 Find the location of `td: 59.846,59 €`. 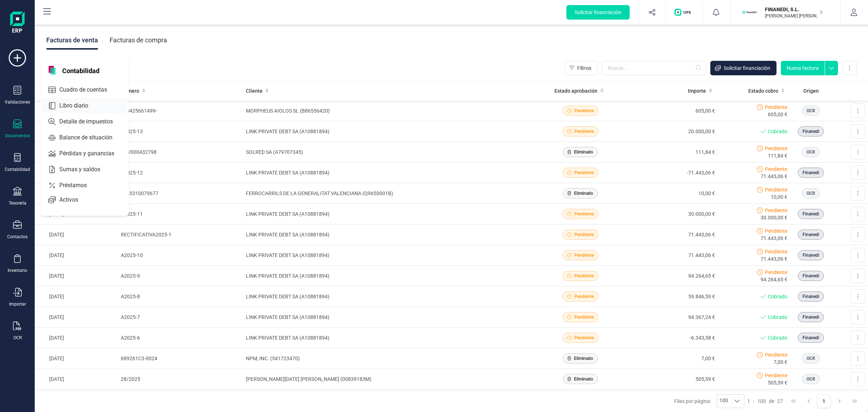

td: 59.846,59 € is located at coordinates (672, 297).